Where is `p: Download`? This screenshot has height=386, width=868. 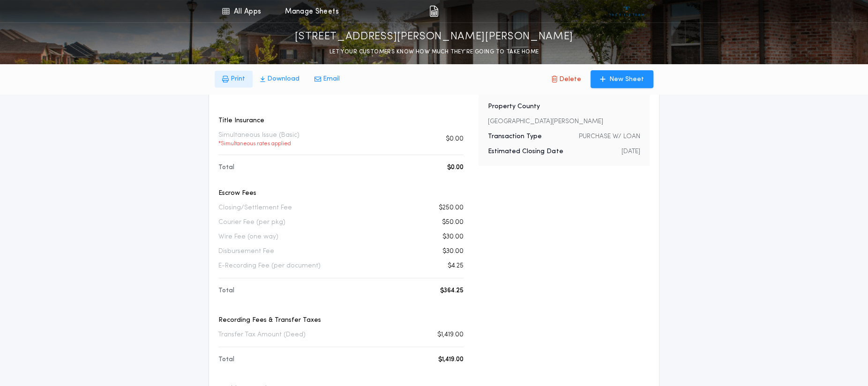 p: Download is located at coordinates (283, 79).